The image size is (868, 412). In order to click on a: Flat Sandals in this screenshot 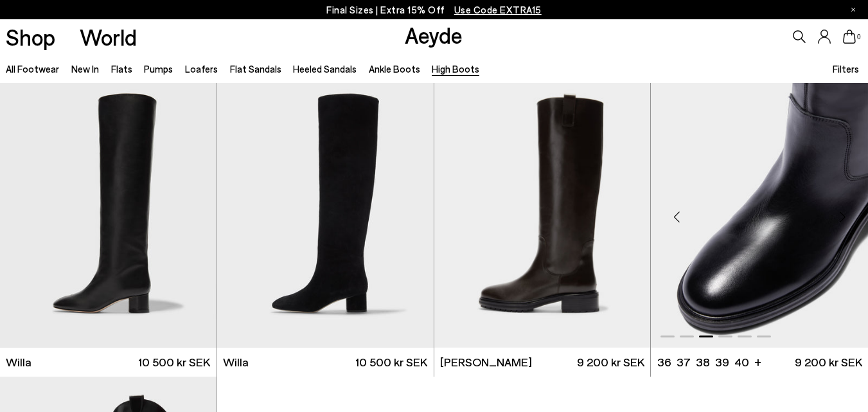, I will do `click(256, 69)`.